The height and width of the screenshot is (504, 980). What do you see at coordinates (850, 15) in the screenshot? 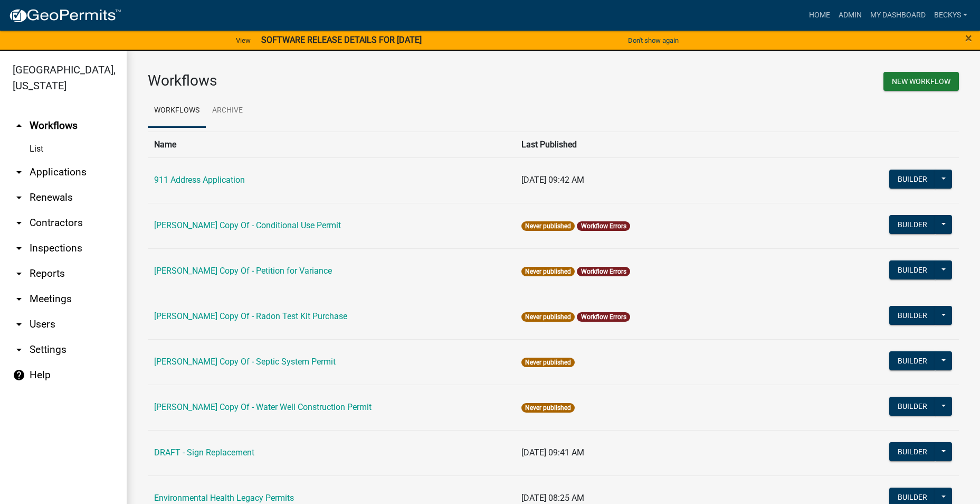
I see `a: Admin` at bounding box center [850, 15].